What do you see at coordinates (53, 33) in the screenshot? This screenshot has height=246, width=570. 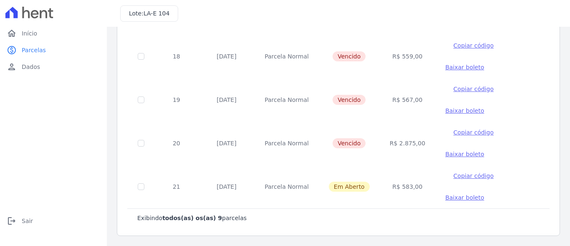 I see `a: homeInício` at bounding box center [53, 33].